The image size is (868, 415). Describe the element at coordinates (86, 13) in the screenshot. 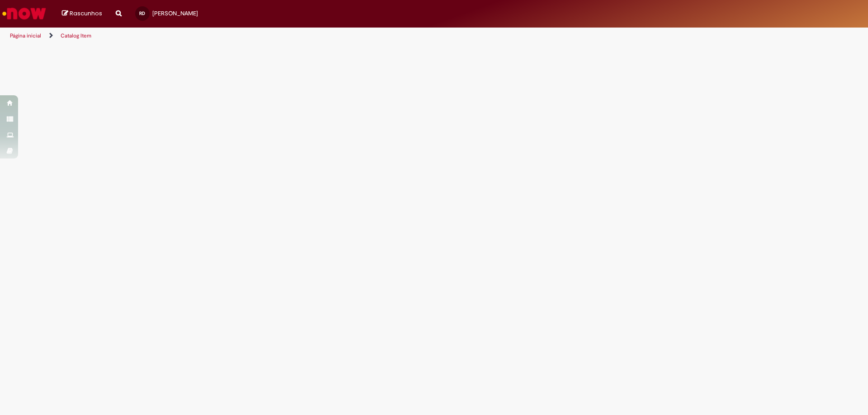

I see `span: Rascunhos` at that location.